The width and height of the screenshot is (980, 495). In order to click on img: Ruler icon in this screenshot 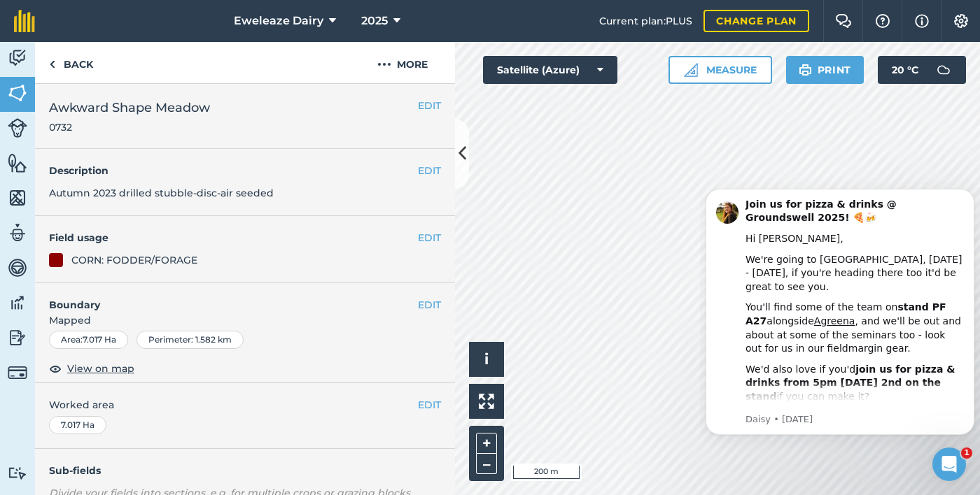, I will do `click(691, 70)`.